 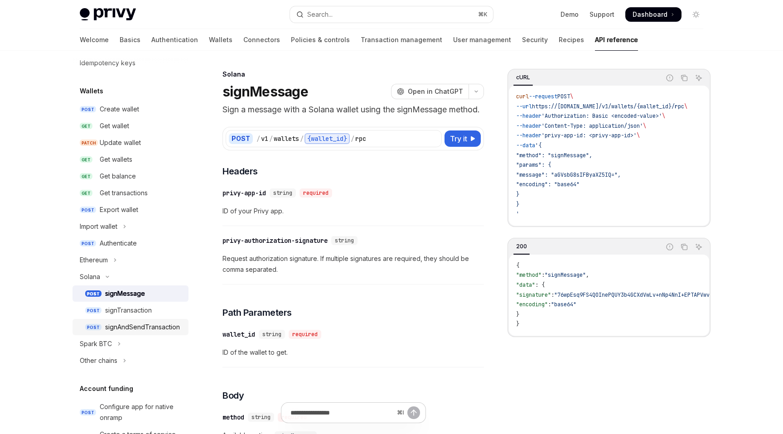 What do you see at coordinates (131, 361) in the screenshot?
I see `button: Toggle Other chains section` at bounding box center [131, 361].